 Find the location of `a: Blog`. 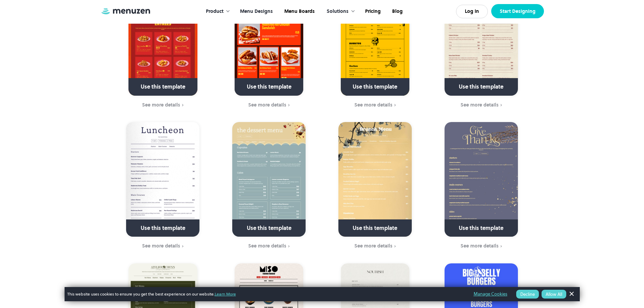

a: Blog is located at coordinates (397, 12).